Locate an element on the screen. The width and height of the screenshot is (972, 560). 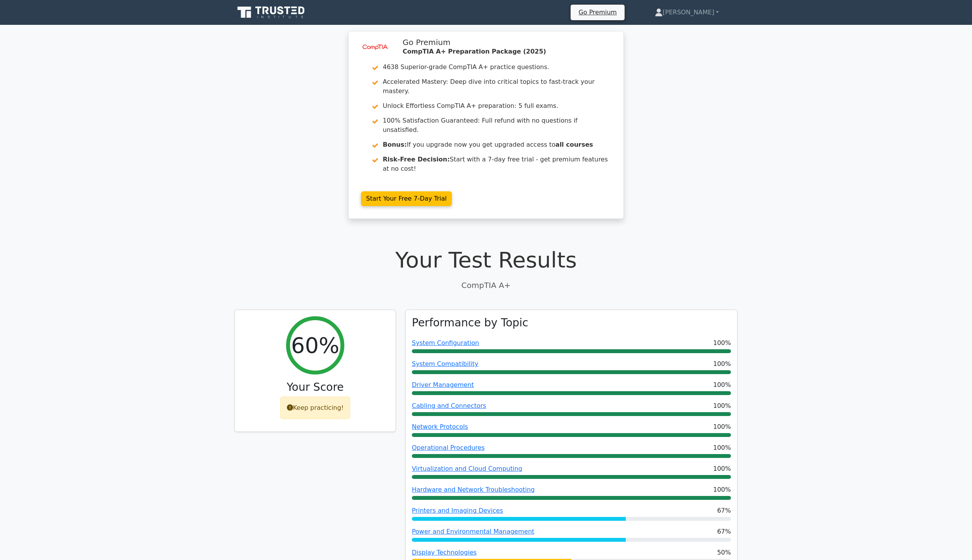
span: 50% is located at coordinates (724, 553).